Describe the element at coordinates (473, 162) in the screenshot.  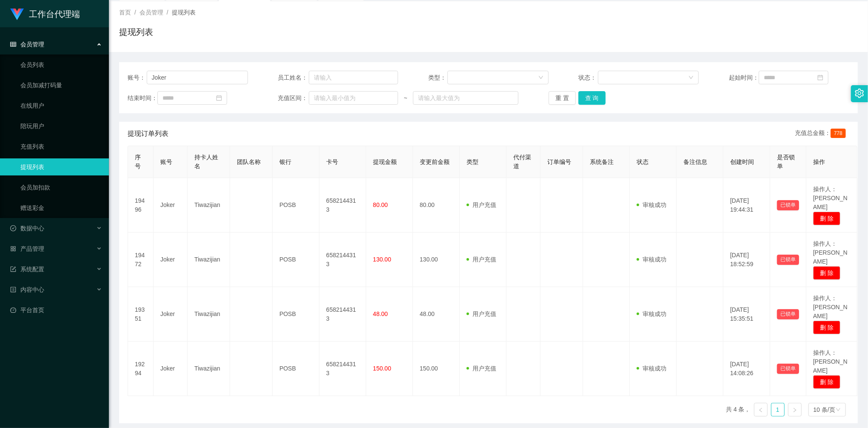
I see `span: 类型` at that location.